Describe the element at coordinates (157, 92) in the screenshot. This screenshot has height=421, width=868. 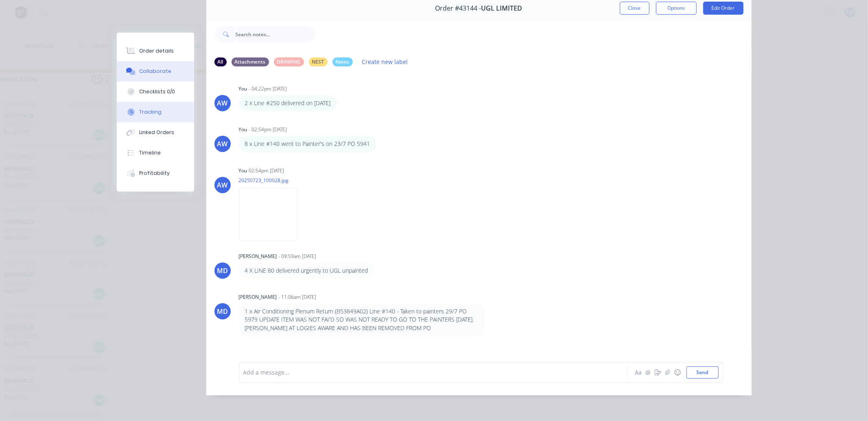
I see `div: Checklists 0/0` at that location.